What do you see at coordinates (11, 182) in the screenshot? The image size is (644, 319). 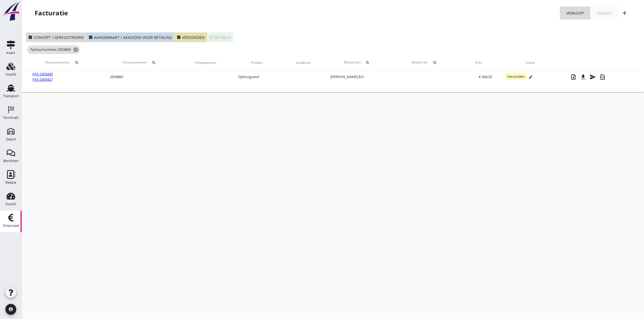 I see `div: Relatie` at bounding box center [11, 182].